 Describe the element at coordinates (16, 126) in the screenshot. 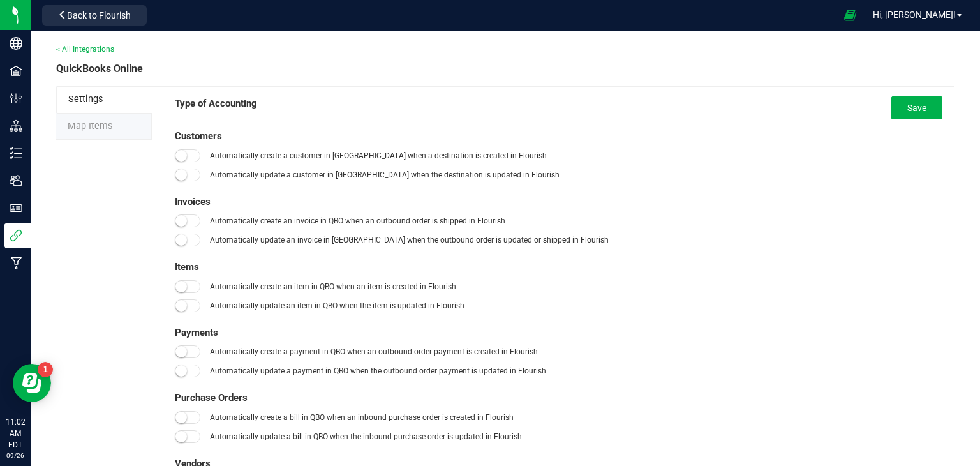

I see `inline-svg: Distribution` at that location.